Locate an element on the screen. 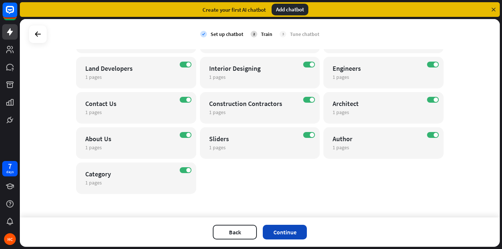  i: check is located at coordinates (204, 34).